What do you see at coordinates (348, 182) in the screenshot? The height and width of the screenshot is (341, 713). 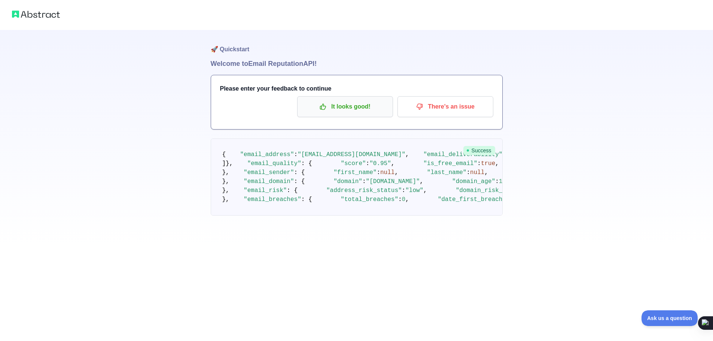 I see `span: "domain"` at bounding box center [348, 182].